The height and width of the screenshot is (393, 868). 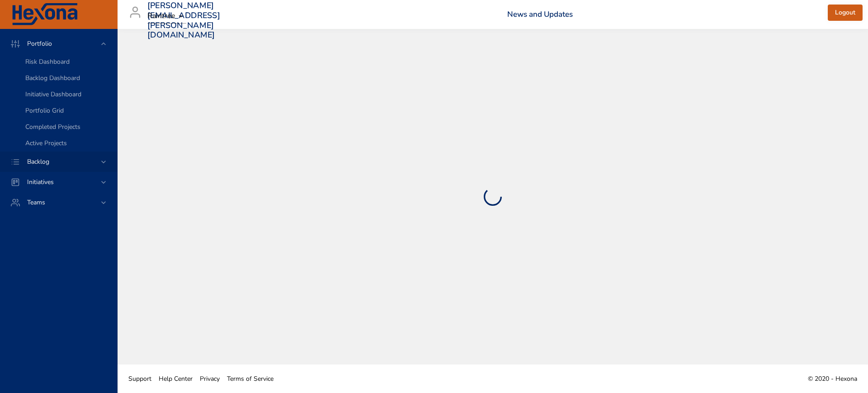 I want to click on span: Support, so click(x=140, y=379).